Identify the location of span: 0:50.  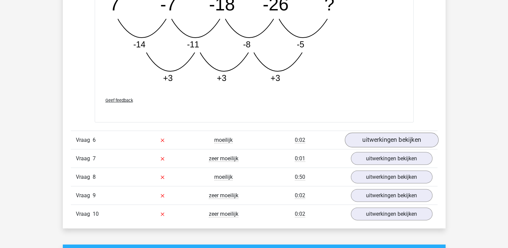
(300, 177).